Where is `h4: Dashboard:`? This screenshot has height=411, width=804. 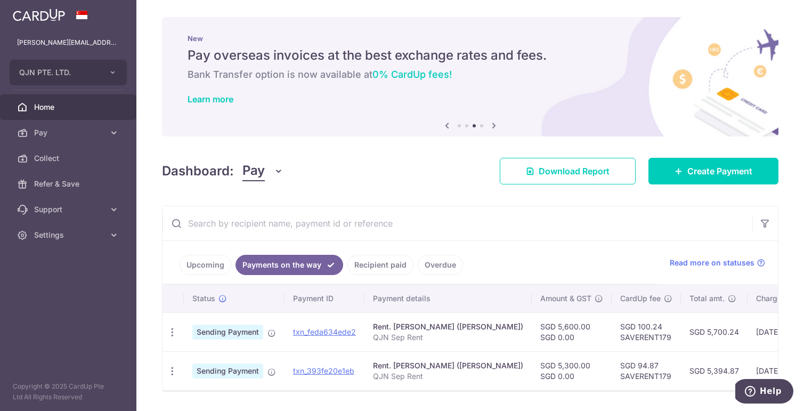 h4: Dashboard: is located at coordinates (198, 171).